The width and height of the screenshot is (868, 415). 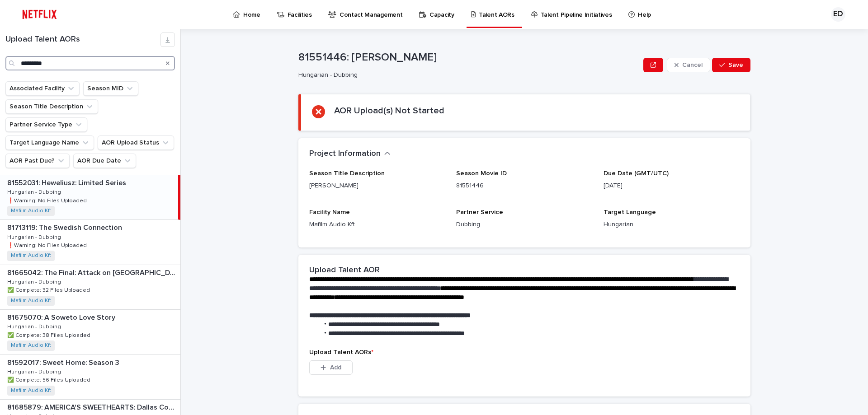 I want to click on button: Cancel, so click(x=689, y=65).